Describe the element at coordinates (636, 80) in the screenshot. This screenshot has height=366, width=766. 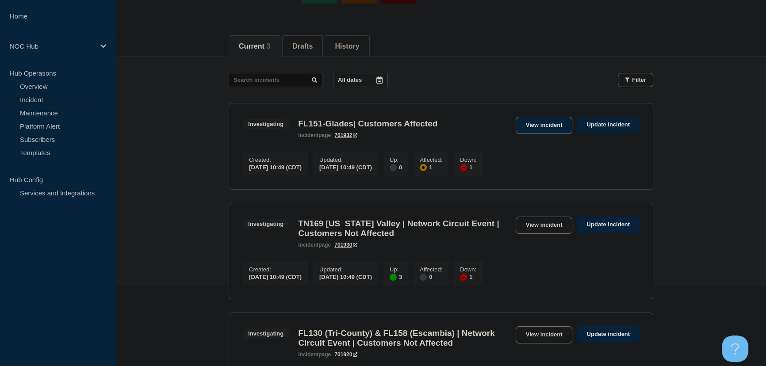
I see `button: Filter` at that location.